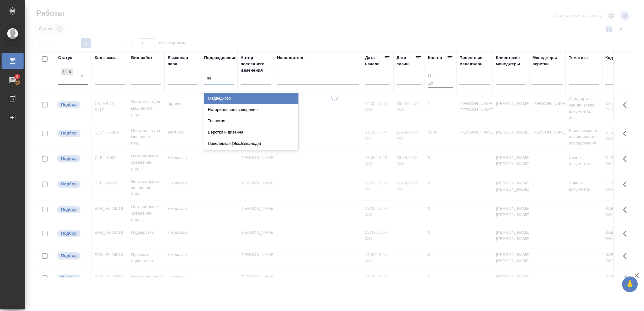 This screenshot has height=311, width=644. What do you see at coordinates (13, 80) in the screenshot?
I see `a: 2` at bounding box center [13, 80].